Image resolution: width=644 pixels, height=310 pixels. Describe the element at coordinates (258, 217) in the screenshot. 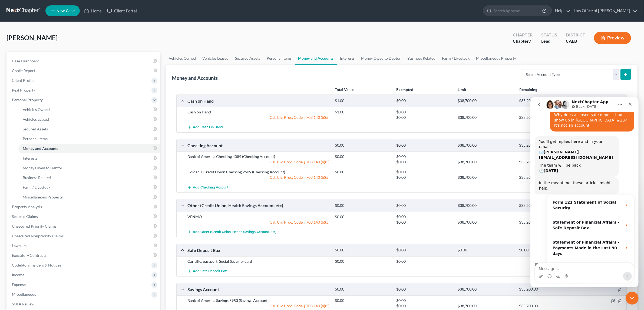

I see `div: VENMO` at that location.